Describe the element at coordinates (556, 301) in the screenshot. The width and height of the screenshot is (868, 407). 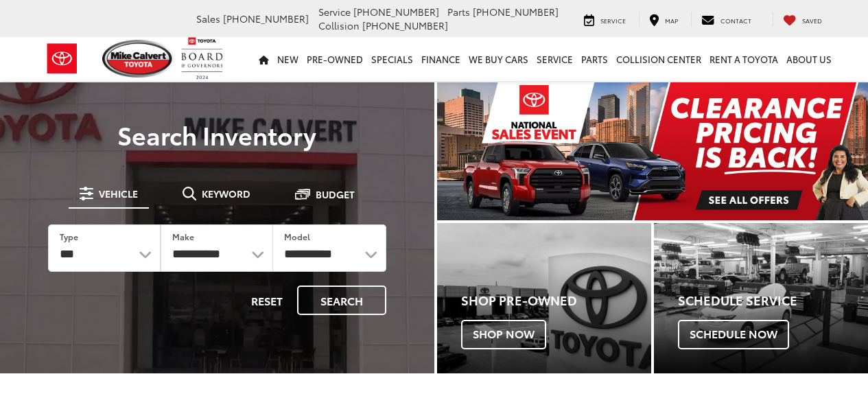
I see `h4: Shop Pre-Owned` at that location.